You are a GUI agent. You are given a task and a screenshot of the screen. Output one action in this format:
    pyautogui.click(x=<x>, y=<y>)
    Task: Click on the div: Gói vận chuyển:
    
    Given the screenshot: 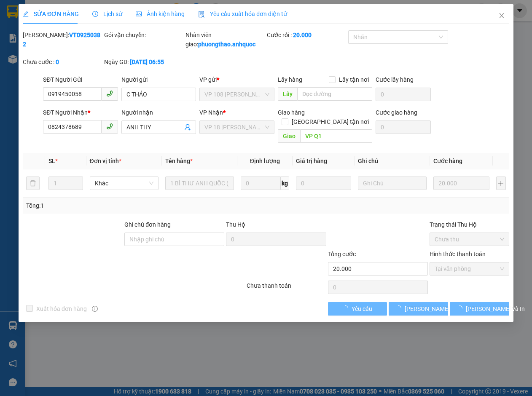 What is the action you would take?
    pyautogui.click(x=143, y=35)
    